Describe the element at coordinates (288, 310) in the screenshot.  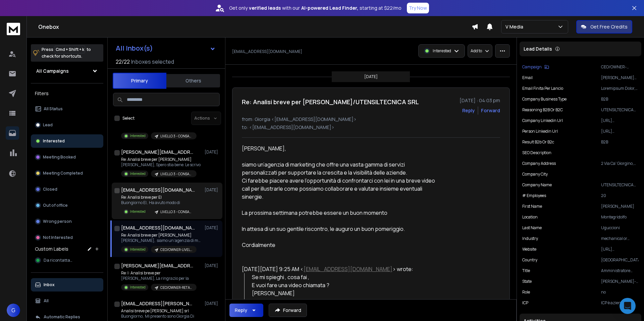
I see `button: Forward` at that location.